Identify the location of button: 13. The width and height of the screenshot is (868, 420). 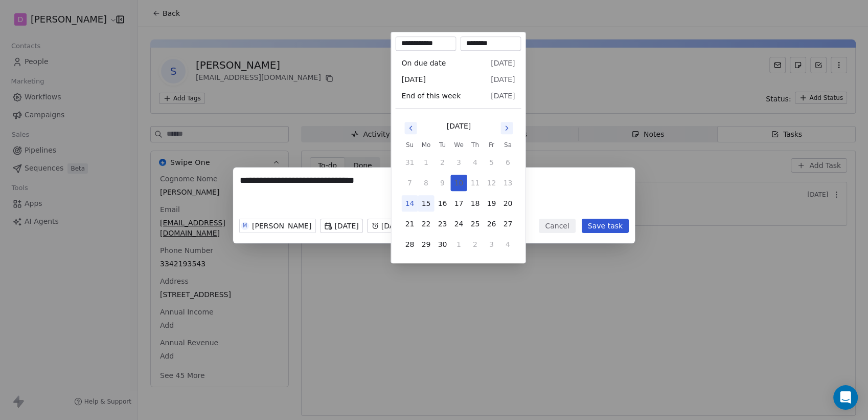
(508, 182).